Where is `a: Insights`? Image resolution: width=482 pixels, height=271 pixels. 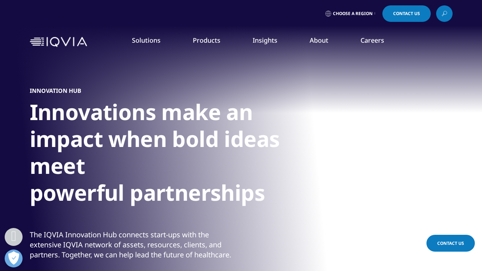
a: Insights is located at coordinates (265, 40).